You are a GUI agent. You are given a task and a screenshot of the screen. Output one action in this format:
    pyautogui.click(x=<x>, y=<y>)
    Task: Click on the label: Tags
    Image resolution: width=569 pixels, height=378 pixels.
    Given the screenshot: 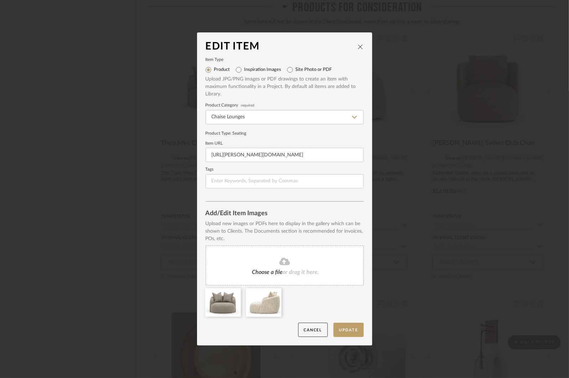 What is the action you would take?
    pyautogui.click(x=285, y=170)
    